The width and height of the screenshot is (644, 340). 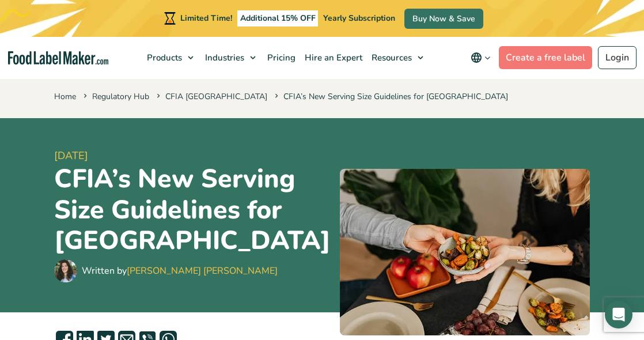 I want to click on a: Home, so click(x=65, y=97).